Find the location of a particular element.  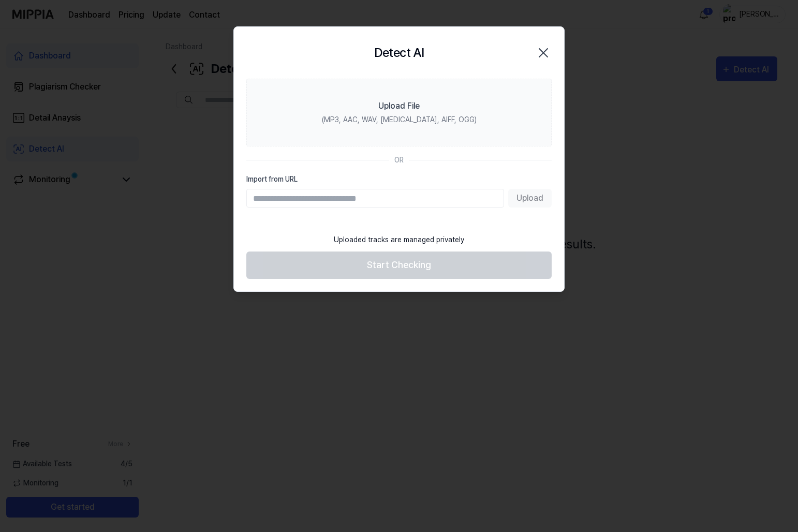

div: Uploaded tracks are managed privately is located at coordinates (399, 240).